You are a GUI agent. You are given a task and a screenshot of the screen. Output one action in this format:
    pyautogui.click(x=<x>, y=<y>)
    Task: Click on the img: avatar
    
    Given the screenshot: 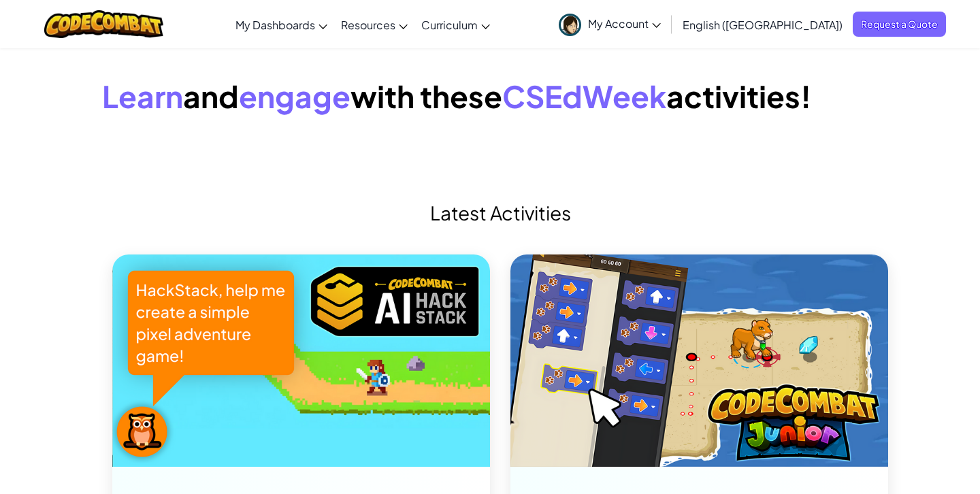 What is the action you would take?
    pyautogui.click(x=569, y=25)
    